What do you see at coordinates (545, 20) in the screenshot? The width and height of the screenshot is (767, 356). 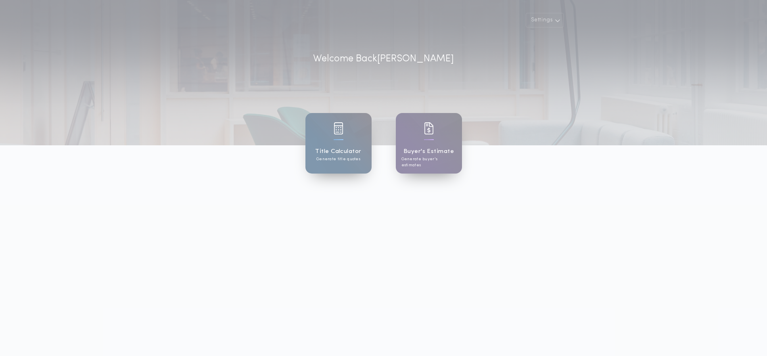 I see `button: Settings` at bounding box center [545, 20].